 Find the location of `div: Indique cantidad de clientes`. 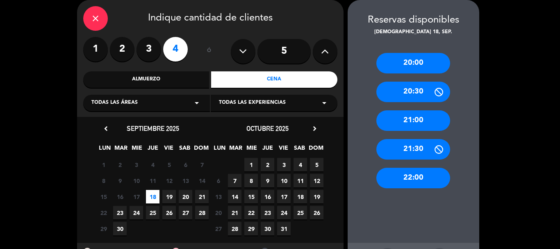

div: Indique cantidad de clientes is located at coordinates (210, 18).